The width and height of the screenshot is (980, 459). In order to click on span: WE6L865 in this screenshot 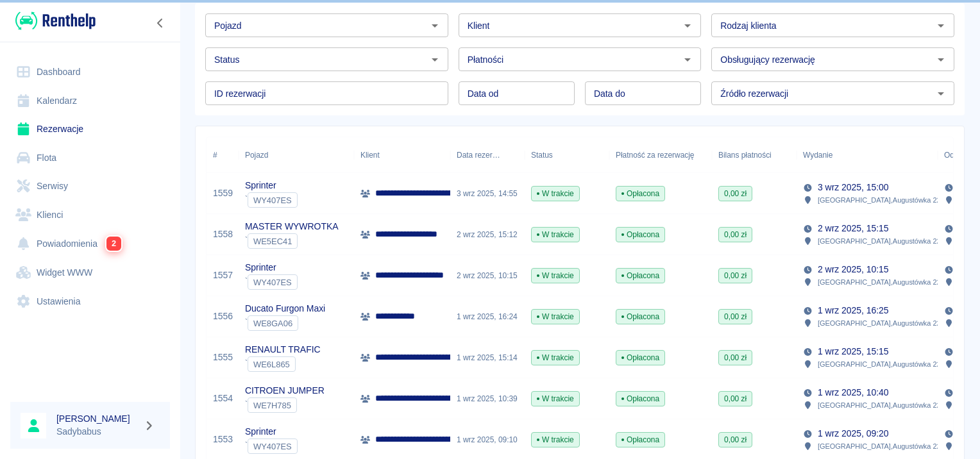, I will do `click(271, 364)`.